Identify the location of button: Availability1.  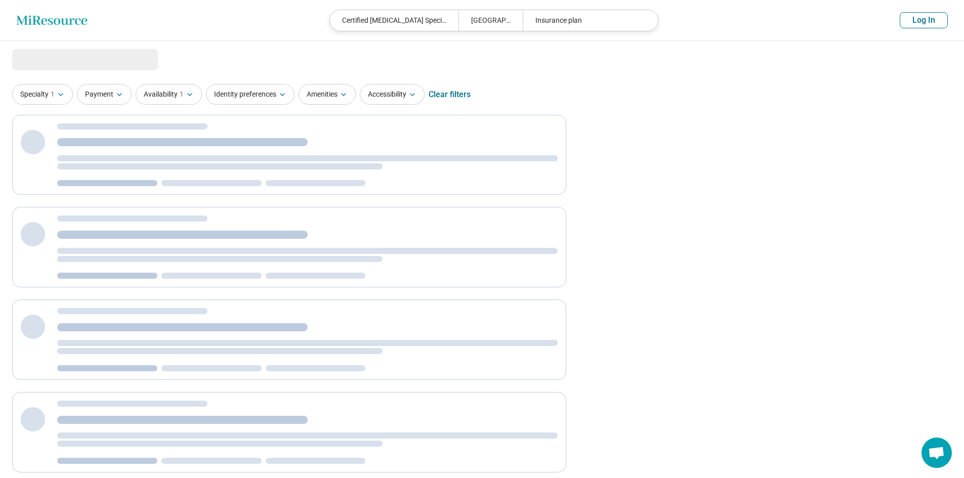
(168, 94).